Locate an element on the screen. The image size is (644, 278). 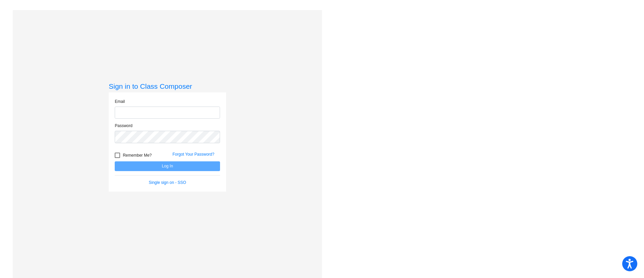
span: Remember Me? is located at coordinates (137, 155).